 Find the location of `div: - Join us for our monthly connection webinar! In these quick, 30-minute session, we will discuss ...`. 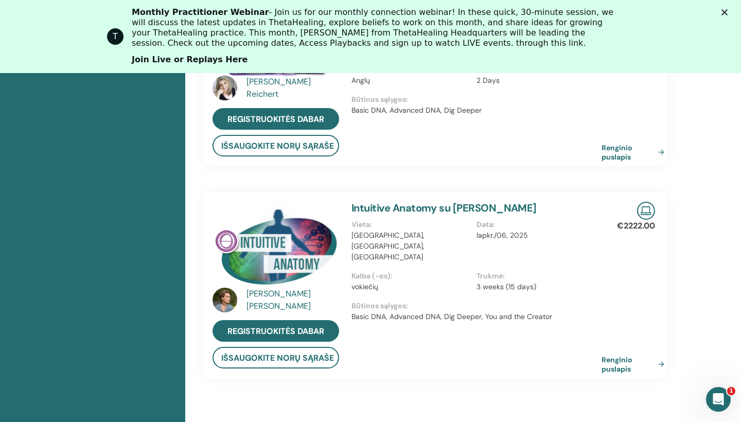

div: - Join us for our monthly connection webinar! In these quick, 30-minute session, we will discuss ... is located at coordinates (375, 28).